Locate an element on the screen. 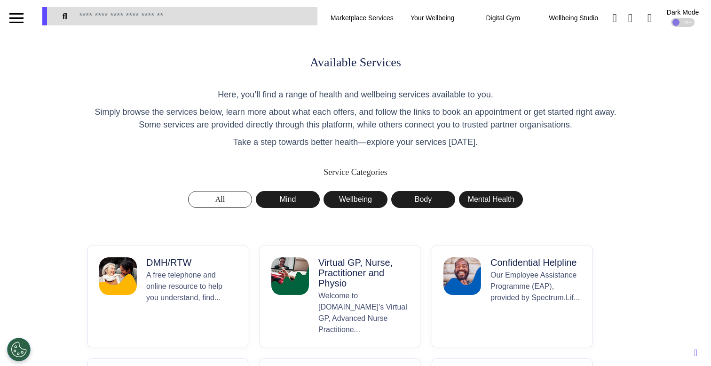  button: Mind is located at coordinates (288, 200).